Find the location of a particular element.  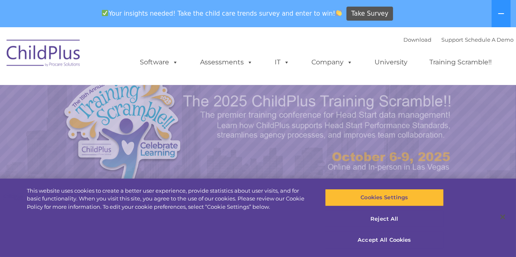

img: ChildPlus by Procare Solutions is located at coordinates (44, 54).